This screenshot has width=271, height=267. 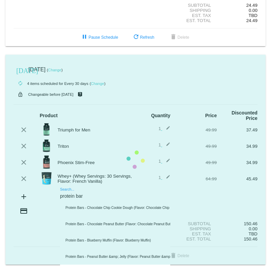 What do you see at coordinates (136, 37) in the screenshot?
I see `mat-icon: refresh` at bounding box center [136, 37].